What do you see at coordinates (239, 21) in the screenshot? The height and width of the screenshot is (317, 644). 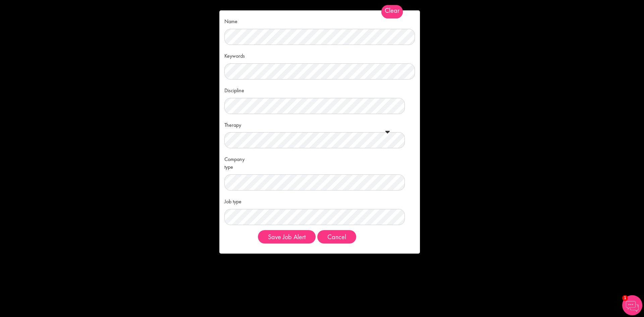 I see `label: Name` at bounding box center [239, 21].